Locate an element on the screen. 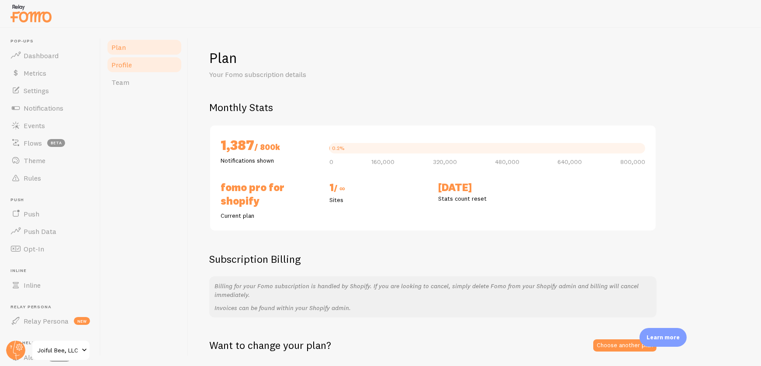 Image resolution: width=761 pixels, height=366 pixels. span: 480,000 is located at coordinates (508, 162).